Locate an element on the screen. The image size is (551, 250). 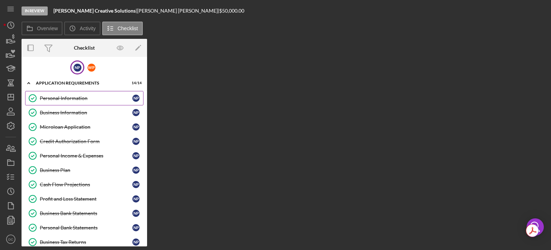
button: Checklist is located at coordinates (122, 28).